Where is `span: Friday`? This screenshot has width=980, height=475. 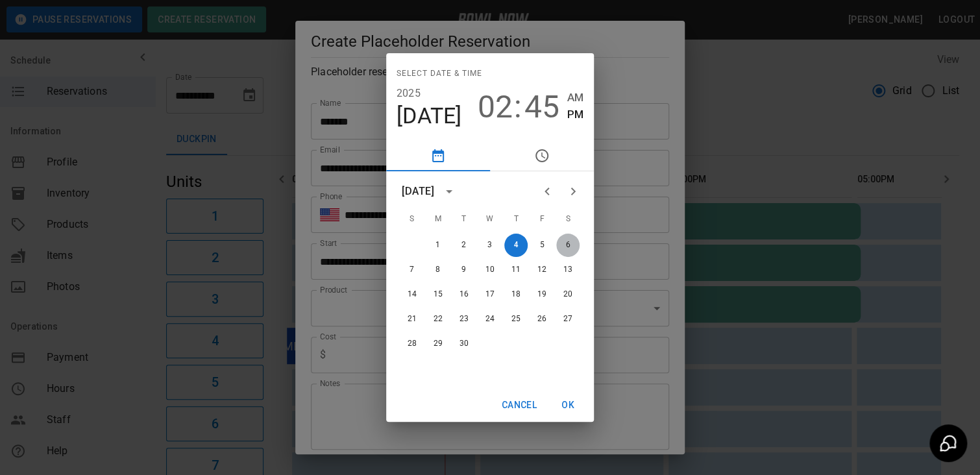
span: Friday is located at coordinates (542, 219).